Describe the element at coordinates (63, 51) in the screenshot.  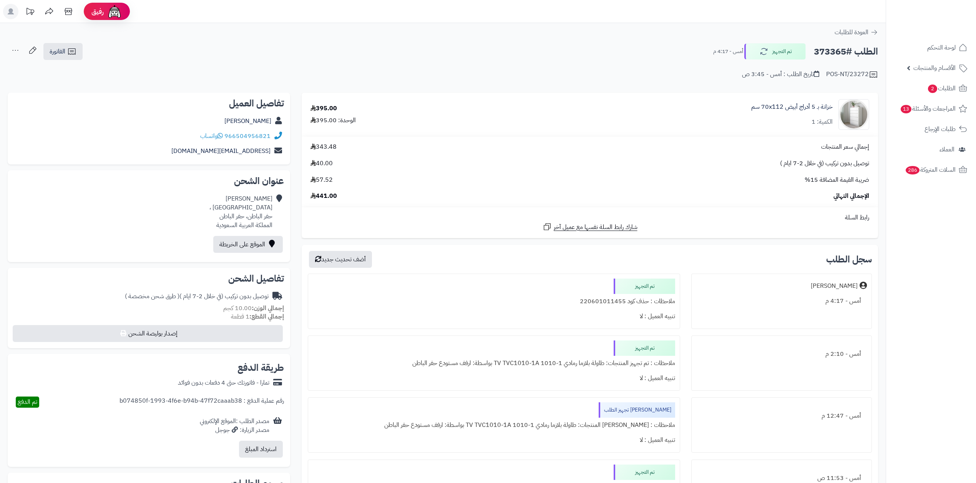
I see `a: الفاتورة` at that location.